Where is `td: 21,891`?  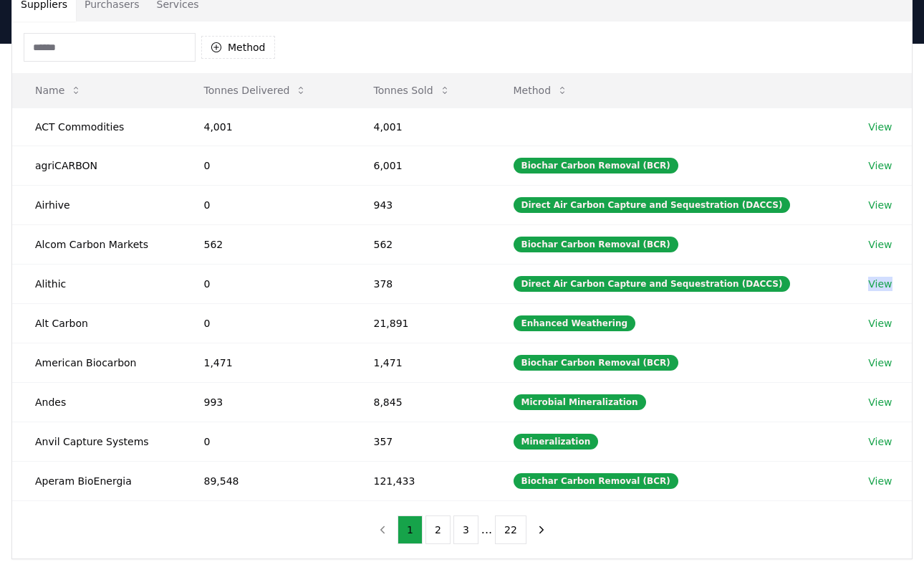
td: 21,891 is located at coordinates (421, 323).